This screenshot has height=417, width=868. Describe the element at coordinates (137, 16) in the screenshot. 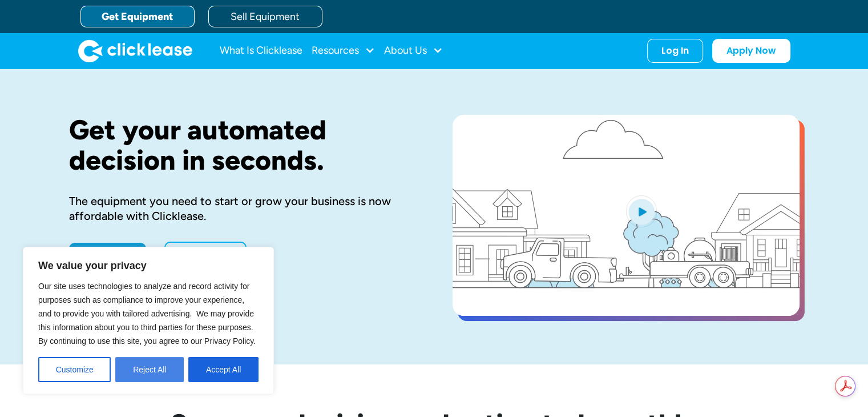

I see `a: Get Equipment` at that location.